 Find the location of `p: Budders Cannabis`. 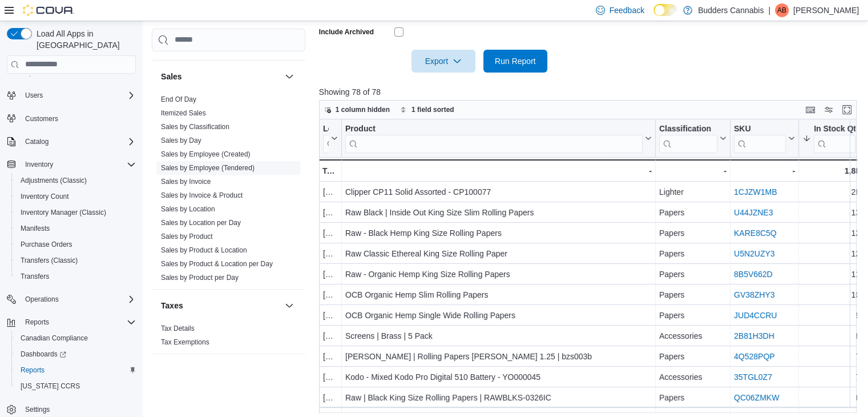

p: Budders Cannabis is located at coordinates (731, 10).